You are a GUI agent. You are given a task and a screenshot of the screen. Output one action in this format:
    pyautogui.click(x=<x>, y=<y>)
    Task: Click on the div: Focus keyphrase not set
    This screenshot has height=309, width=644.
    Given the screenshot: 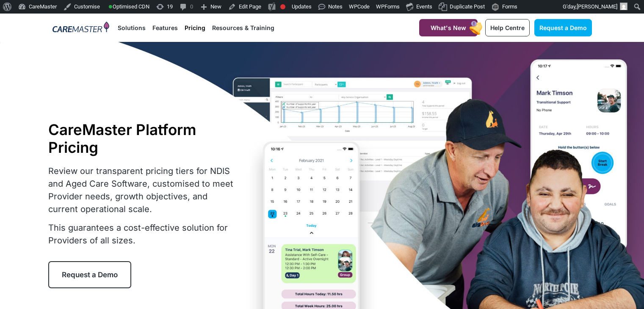 What is the action you would take?
    pyautogui.click(x=283, y=7)
    